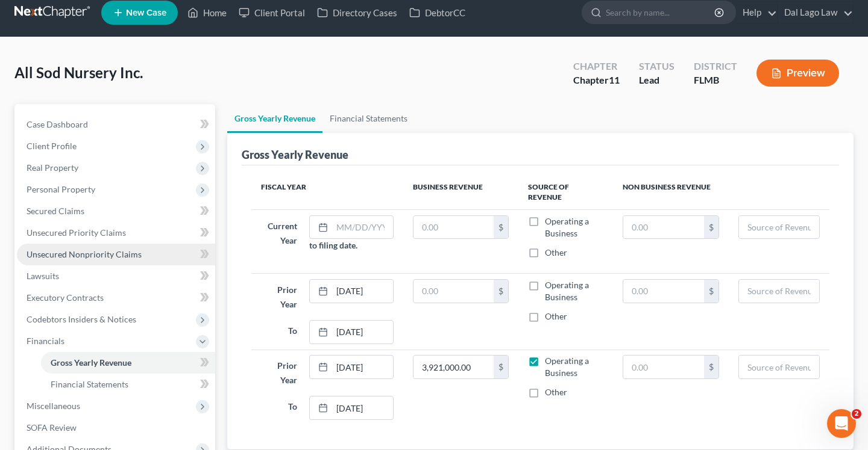  I want to click on span: Financials, so click(46, 341).